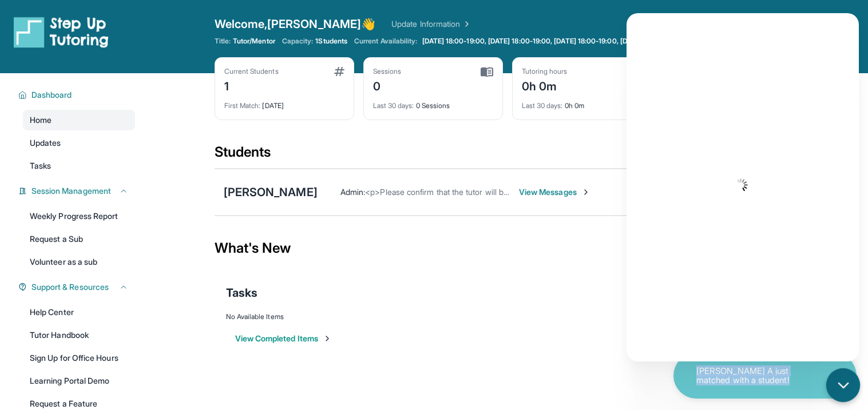 This screenshot has height=410, width=868. I want to click on span: Tutor/Mentor, so click(254, 41).